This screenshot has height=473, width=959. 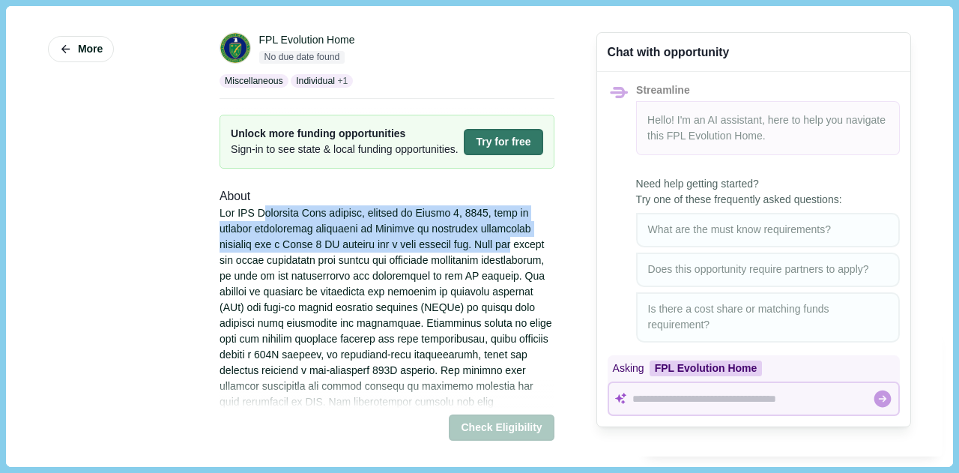 What do you see at coordinates (387, 196) in the screenshot?
I see `div: About` at bounding box center [387, 196].